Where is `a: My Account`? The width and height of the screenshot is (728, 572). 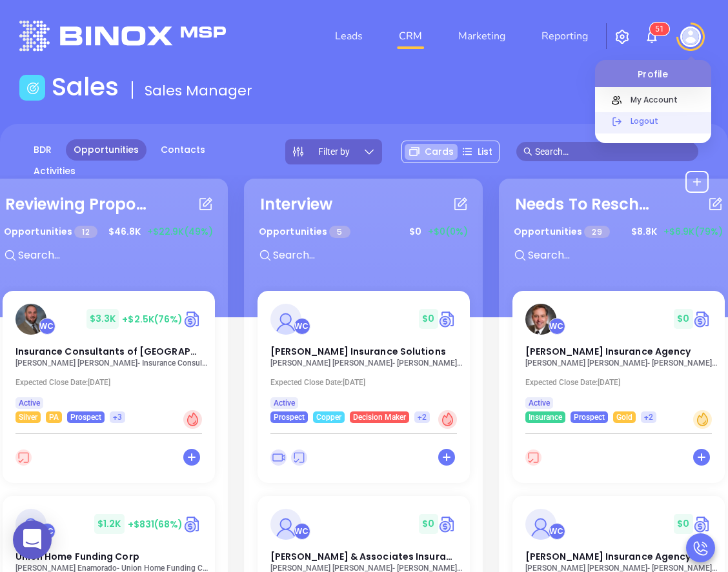
a: My Account is located at coordinates (653, 101).